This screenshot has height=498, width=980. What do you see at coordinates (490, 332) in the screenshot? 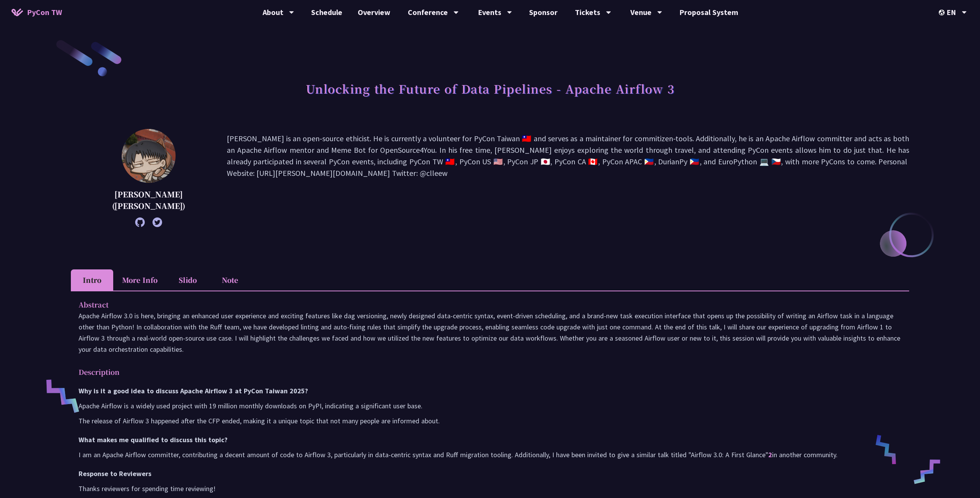
I see `p: Apache Airflow 3.0 is here, bringing an enhanced user experience and exciting features like dag v...` at bounding box center [490, 332].